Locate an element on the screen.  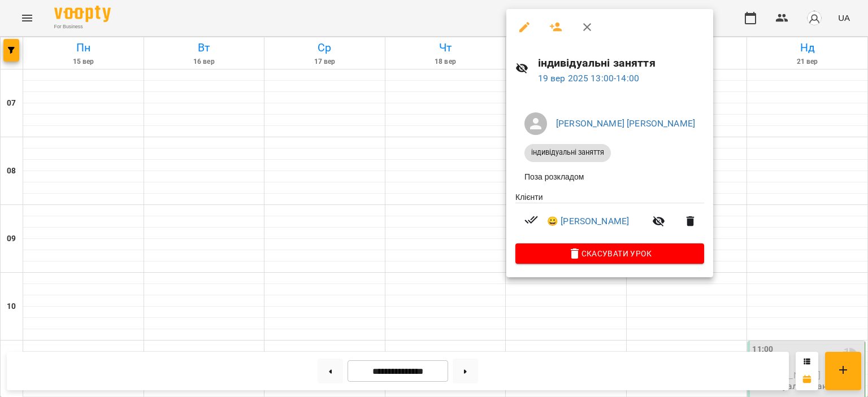
h6: індивідуальні заняття is located at coordinates (621, 63).